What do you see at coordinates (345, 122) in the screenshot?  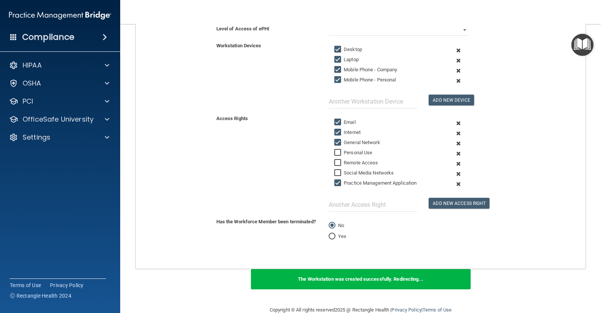 I see `label: Email` at bounding box center [345, 122].